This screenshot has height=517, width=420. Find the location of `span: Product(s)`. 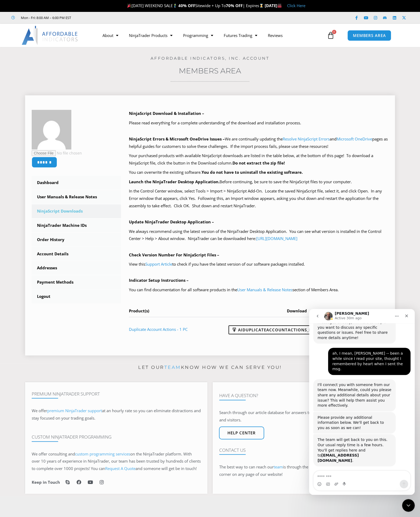

span: Product(s) is located at coordinates (139, 311).